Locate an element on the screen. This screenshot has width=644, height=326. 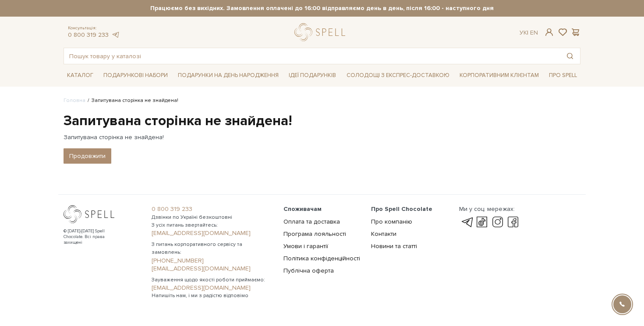
a: Головна is located at coordinates (74, 100).